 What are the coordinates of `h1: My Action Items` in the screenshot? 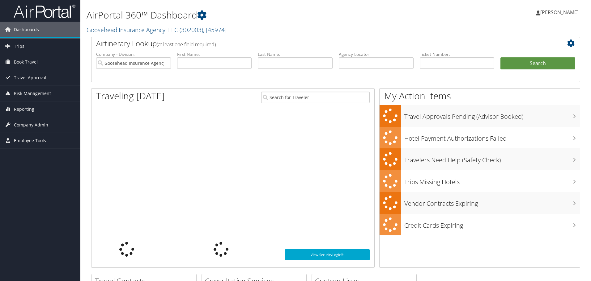 It's located at (479, 96).